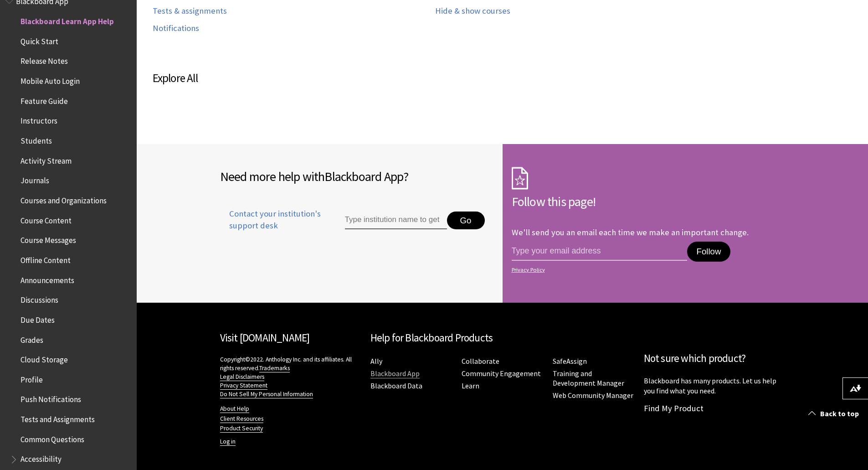 This screenshot has width=868, height=470. What do you see at coordinates (235, 408) in the screenshot?
I see `a: About Help` at bounding box center [235, 408].